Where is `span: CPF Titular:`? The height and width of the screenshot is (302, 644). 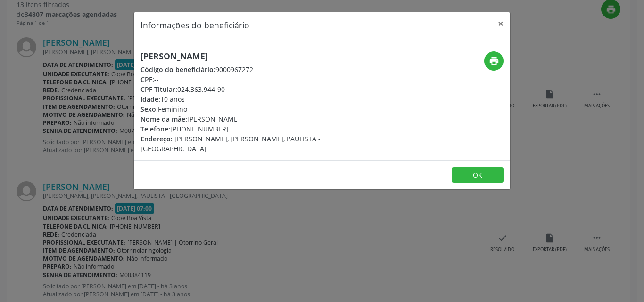 span: CPF Titular: is located at coordinates (159, 89).